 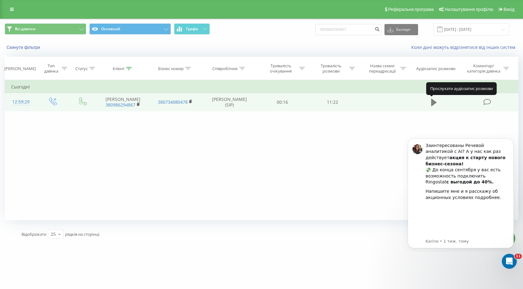 What do you see at coordinates (382, 68) in the screenshot?
I see `div: Назва схеми переадресації` at bounding box center [382, 68].